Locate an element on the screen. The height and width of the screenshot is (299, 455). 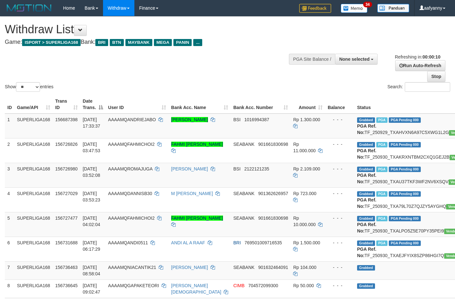
th: Amount: activate to sort column ascending is located at coordinates (307, 104).